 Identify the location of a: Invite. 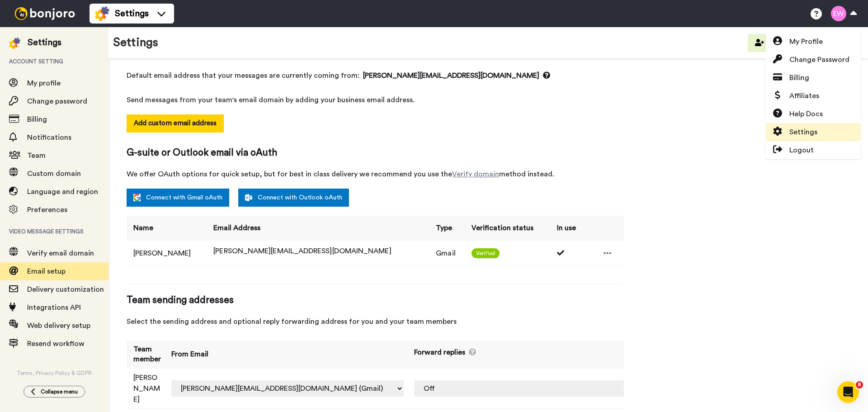
(769, 43).